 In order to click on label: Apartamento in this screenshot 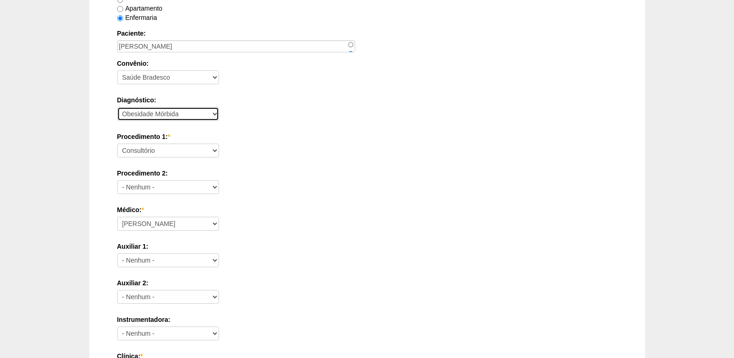, I will do `click(140, 8)`.